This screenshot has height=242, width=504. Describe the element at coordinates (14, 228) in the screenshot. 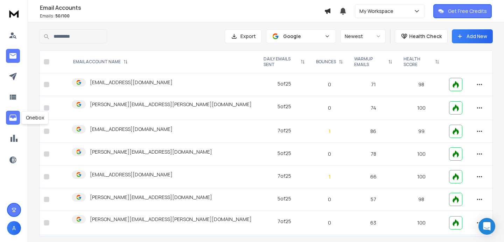

I see `span: A` at that location.